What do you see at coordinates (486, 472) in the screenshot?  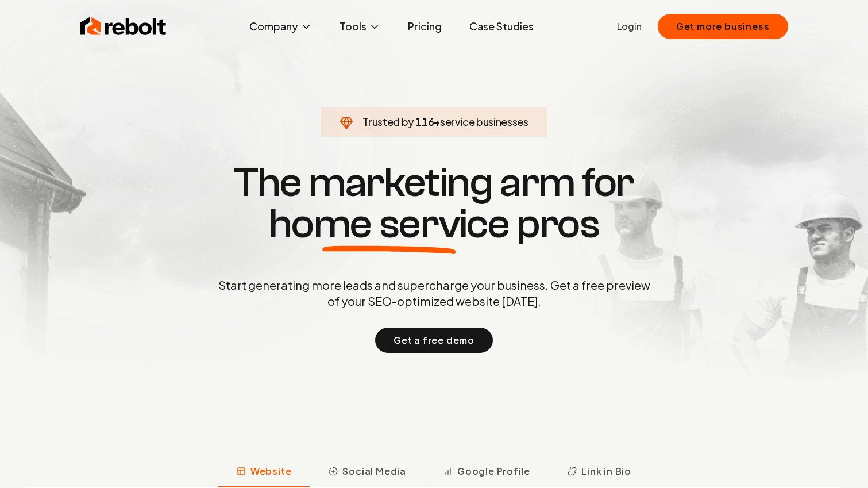 I see `button: Google Profile` at bounding box center [486, 472].